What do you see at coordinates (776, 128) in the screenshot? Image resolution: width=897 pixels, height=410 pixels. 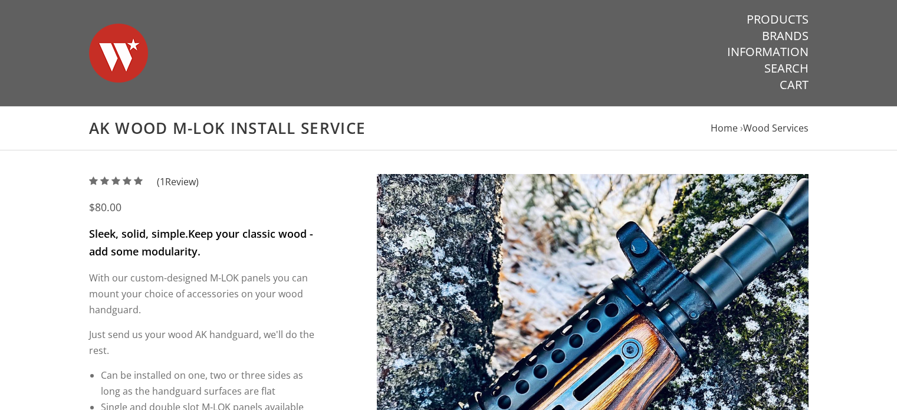 I see `a: Wood Services` at bounding box center [776, 128].